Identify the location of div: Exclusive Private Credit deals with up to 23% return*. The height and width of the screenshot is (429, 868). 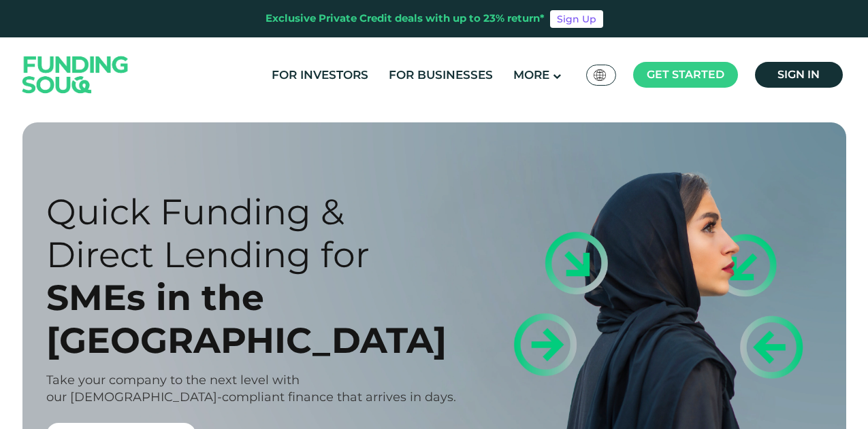
(405, 18).